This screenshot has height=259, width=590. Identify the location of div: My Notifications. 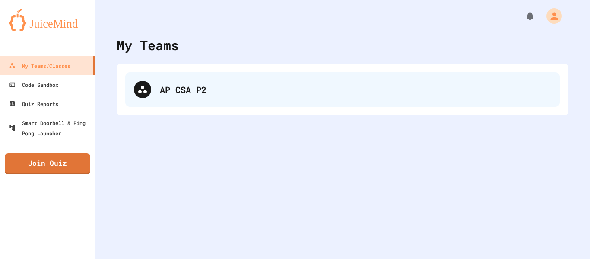
(523, 16).